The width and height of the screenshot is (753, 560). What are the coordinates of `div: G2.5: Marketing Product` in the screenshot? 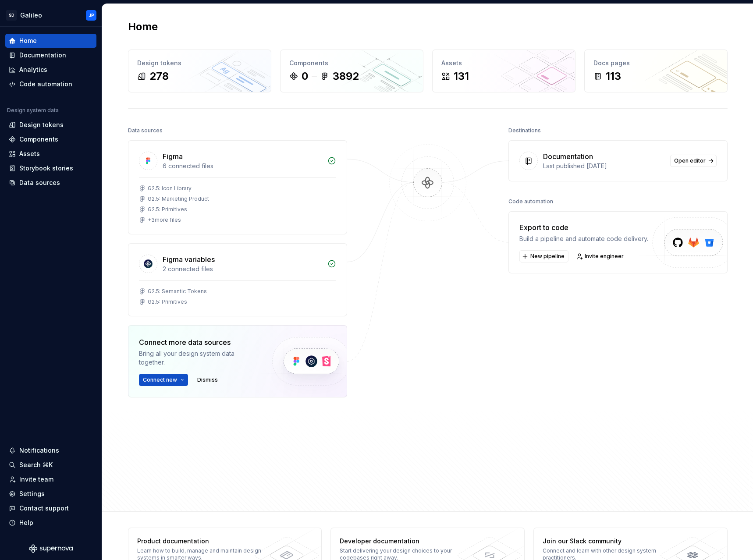 It's located at (179, 199).